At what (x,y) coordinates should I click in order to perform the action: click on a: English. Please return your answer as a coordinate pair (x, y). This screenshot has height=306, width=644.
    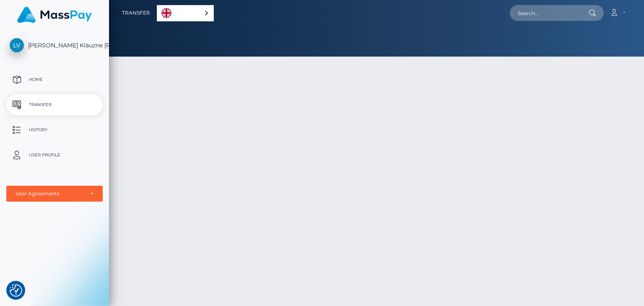
    Looking at the image, I should click on (186, 13).